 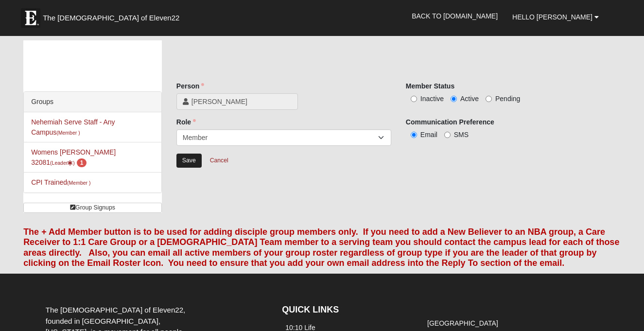 What do you see at coordinates (92, 102) in the screenshot?
I see `div: Groups` at bounding box center [92, 102].